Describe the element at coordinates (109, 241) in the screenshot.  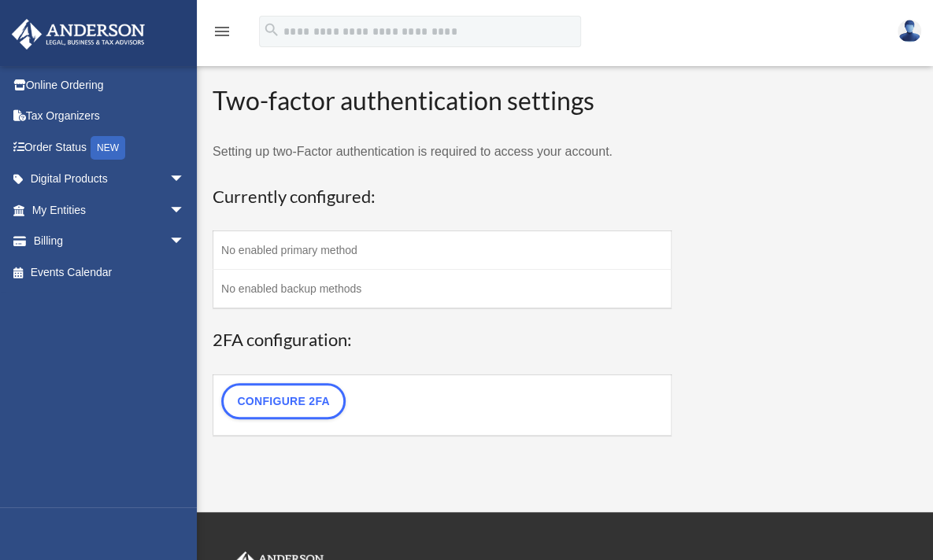
I see `a: Billingarrow_drop_down` at that location.